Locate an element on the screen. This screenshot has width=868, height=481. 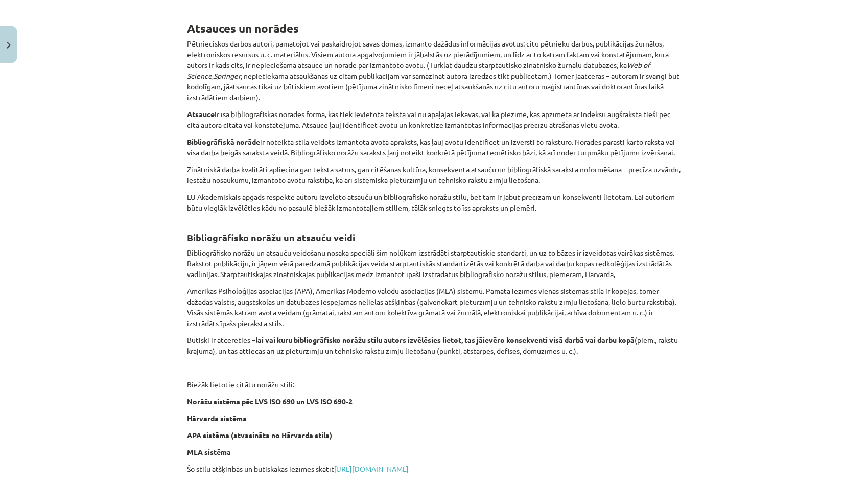
b: MLA sistēma is located at coordinates (209, 452).